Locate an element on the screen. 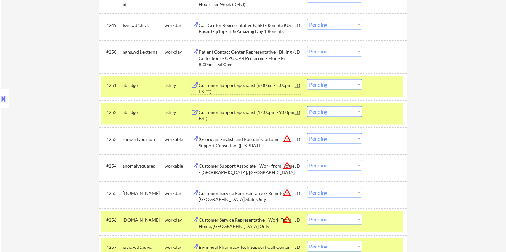 Image resolution: width=506 pixels, height=252 pixels. div: #249 is located at coordinates (111, 25).